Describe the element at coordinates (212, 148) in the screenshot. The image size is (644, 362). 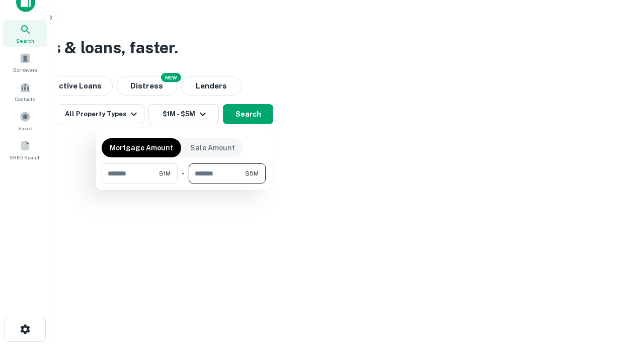
I see `p: Sale Amount` at that location.